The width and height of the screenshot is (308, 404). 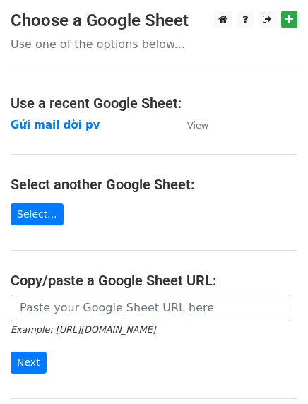 What do you see at coordinates (150, 308) in the screenshot?
I see `input: Paste your Google Sheet URL here` at bounding box center [150, 308].